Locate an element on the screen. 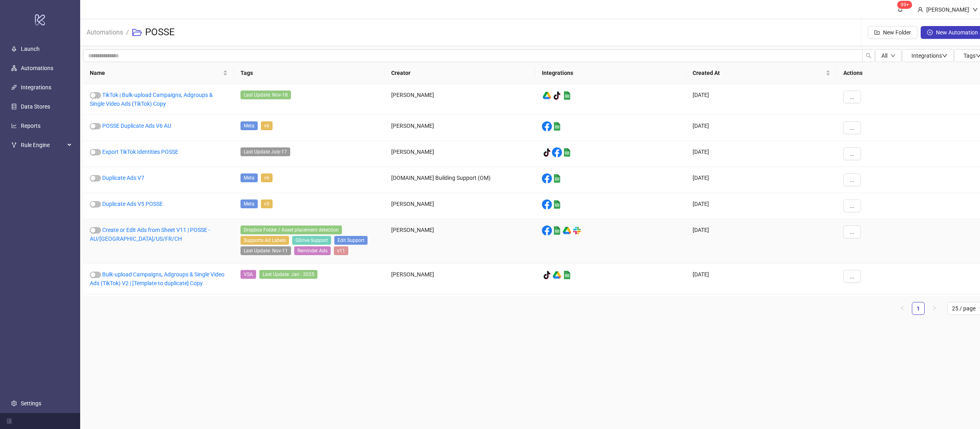  span: plus-circle is located at coordinates (930, 33).